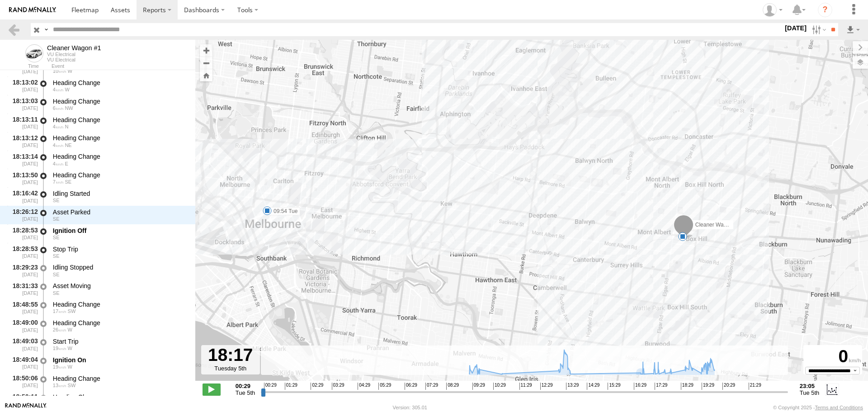 This screenshot has height=412, width=868. I want to click on label: Search Query, so click(46, 30).